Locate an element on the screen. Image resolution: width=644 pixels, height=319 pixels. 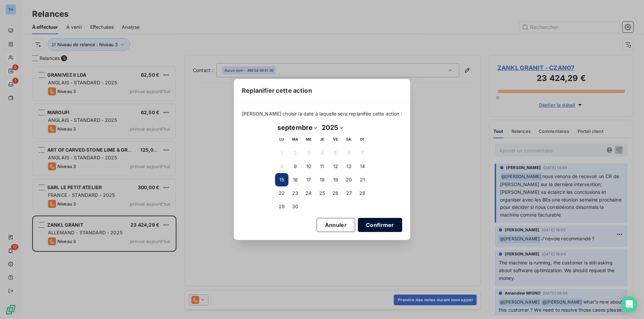
button: Confirmer is located at coordinates (380, 225).